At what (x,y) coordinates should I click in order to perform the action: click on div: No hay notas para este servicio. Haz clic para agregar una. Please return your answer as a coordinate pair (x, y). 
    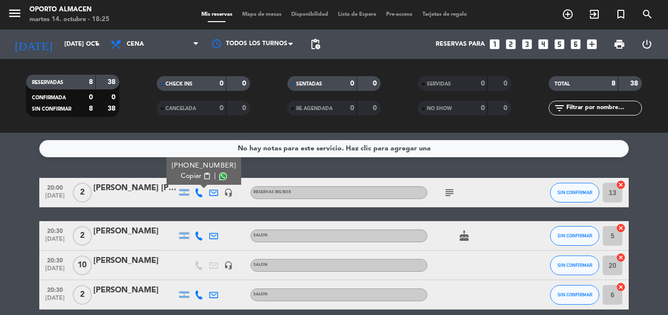
    Looking at the image, I should click on (334, 148).